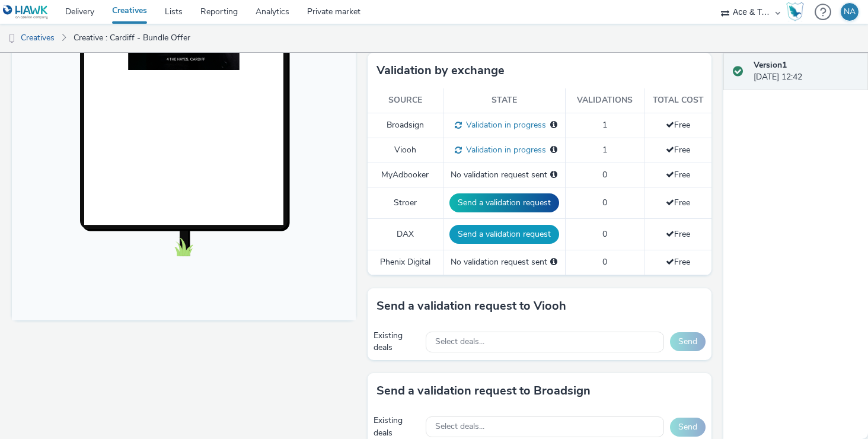 This screenshot has width=868, height=439. Describe the element at coordinates (172, 136) in the screenshot. I see `img: Advertisement preview` at that location.